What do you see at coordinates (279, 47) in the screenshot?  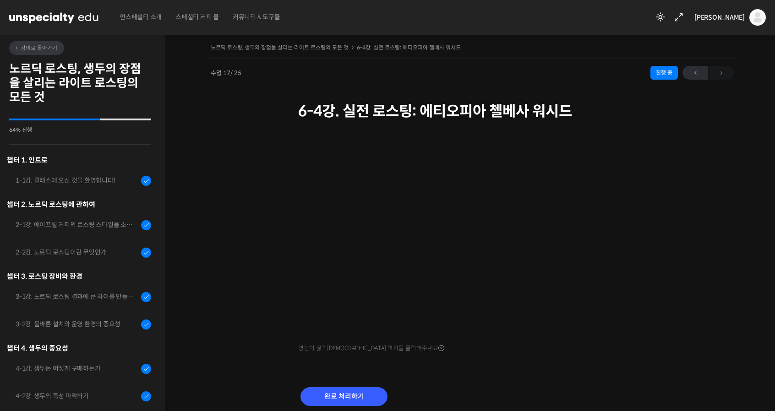 I see `a: 노르딕 로스팅, 생두의 장점을 살리는 라이트 로스팅의 모든 것` at bounding box center [279, 47].